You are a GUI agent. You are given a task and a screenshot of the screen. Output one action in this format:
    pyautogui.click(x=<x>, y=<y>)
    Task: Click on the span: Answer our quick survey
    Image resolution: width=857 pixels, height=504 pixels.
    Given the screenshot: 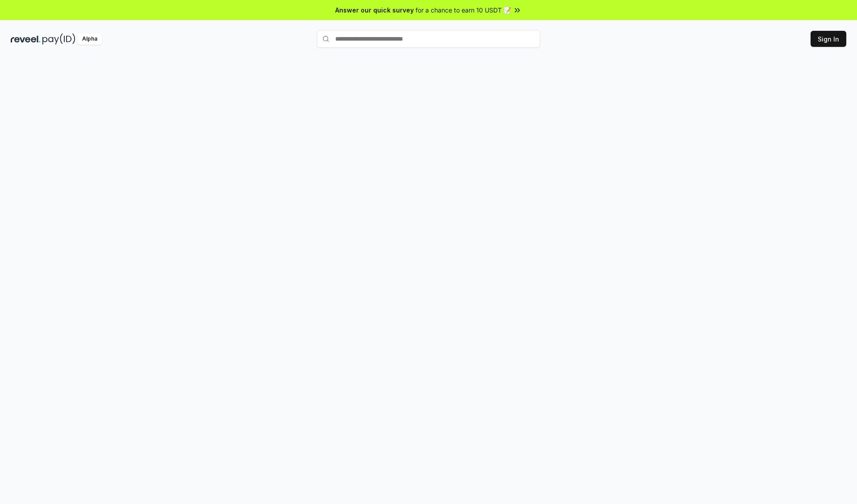 What is the action you would take?
    pyautogui.click(x=375, y=10)
    